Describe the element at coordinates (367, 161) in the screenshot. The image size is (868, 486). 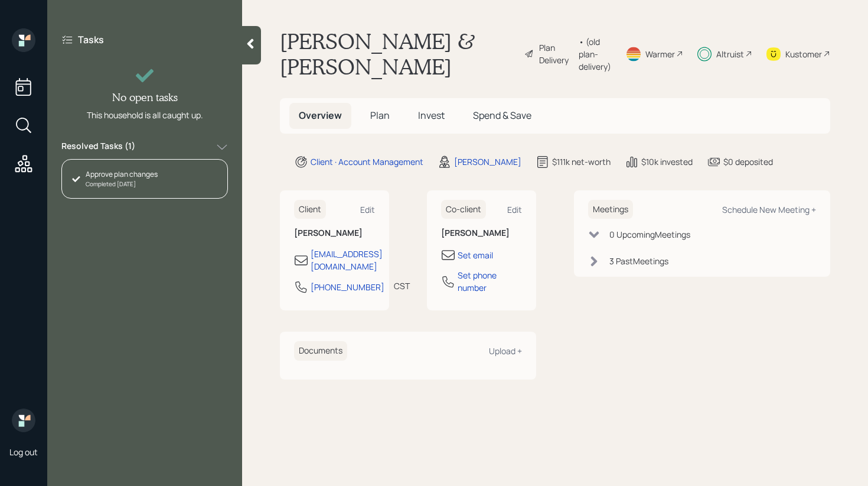
I see `div: Client · Account Management` at that location.